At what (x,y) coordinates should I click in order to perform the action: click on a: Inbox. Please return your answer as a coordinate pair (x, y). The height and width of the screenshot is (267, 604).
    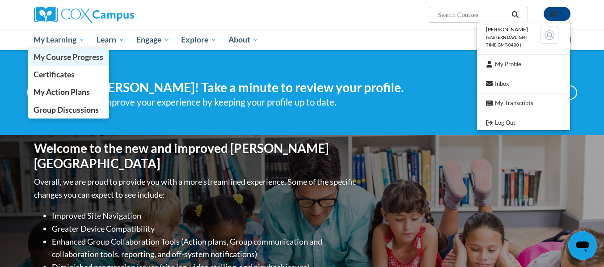
    Looking at the image, I should click on (524, 84).